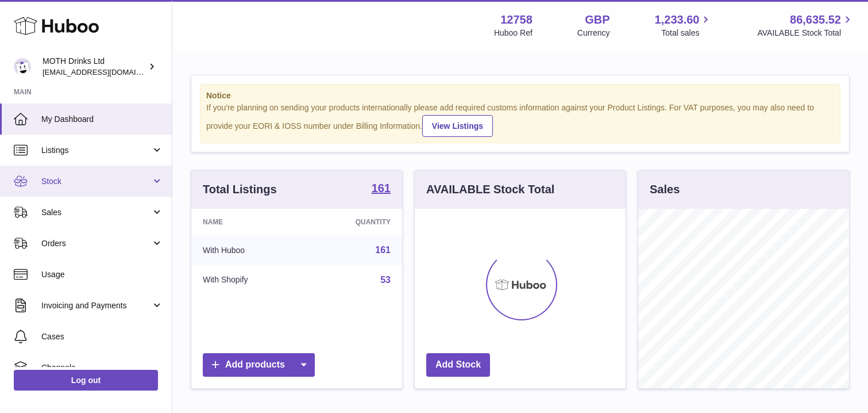  What do you see at coordinates (805, 25) in the screenshot?
I see `a: 86,635.52 AVAILABLE Stock Total` at bounding box center [805, 25].